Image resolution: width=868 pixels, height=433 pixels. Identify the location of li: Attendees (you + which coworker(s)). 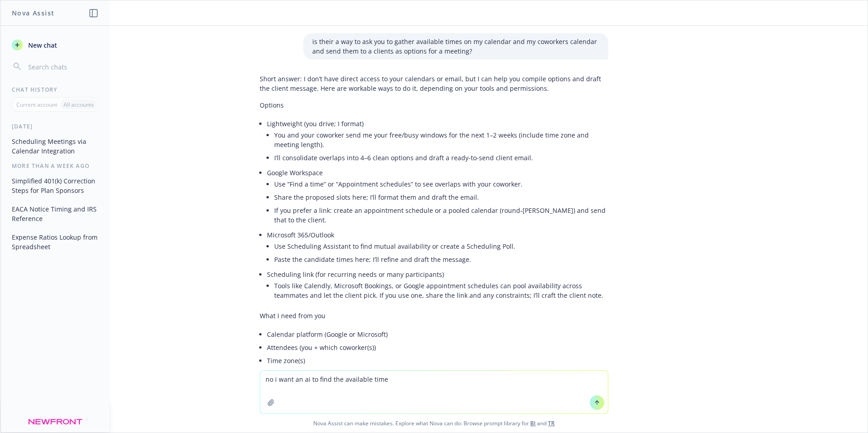
(438, 347).